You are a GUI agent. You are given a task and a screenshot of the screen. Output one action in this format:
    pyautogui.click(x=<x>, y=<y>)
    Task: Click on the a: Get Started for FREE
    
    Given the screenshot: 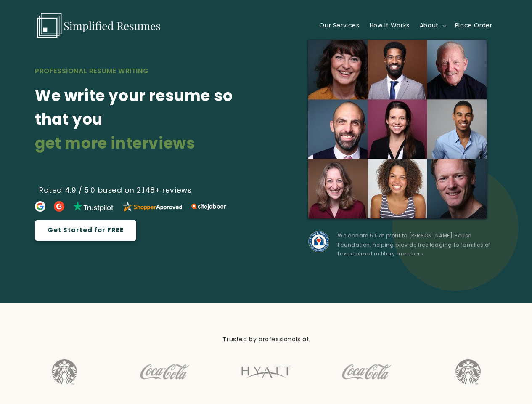 What is the action you would take?
    pyautogui.click(x=85, y=230)
    